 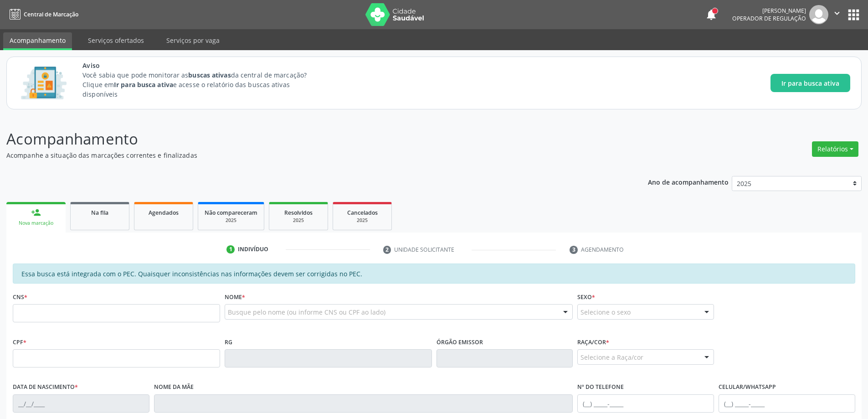 I want to click on button: Relatórios, so click(x=835, y=149).